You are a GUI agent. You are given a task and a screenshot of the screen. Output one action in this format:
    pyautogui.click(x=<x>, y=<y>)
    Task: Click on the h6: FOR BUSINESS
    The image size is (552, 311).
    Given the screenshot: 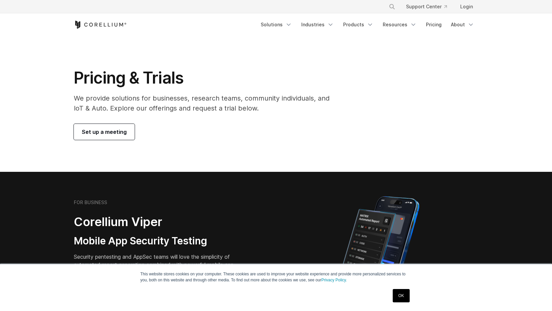 What is the action you would take?
    pyautogui.click(x=90, y=202)
    